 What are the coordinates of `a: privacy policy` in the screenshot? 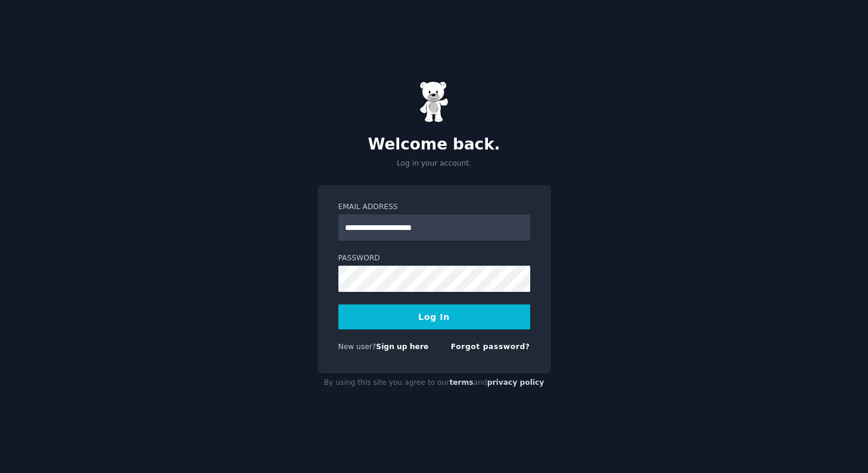 It's located at (516, 383).